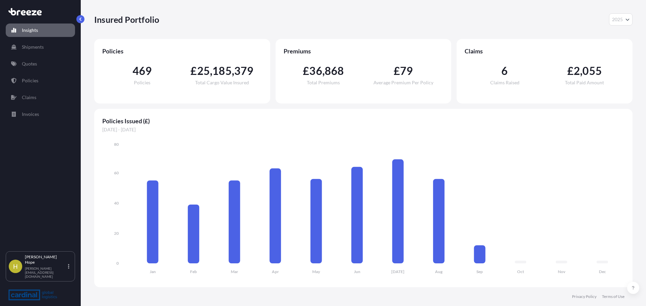 This screenshot has height=306, width=646. Describe the element at coordinates (30, 114) in the screenshot. I see `p: Invoices` at that location.